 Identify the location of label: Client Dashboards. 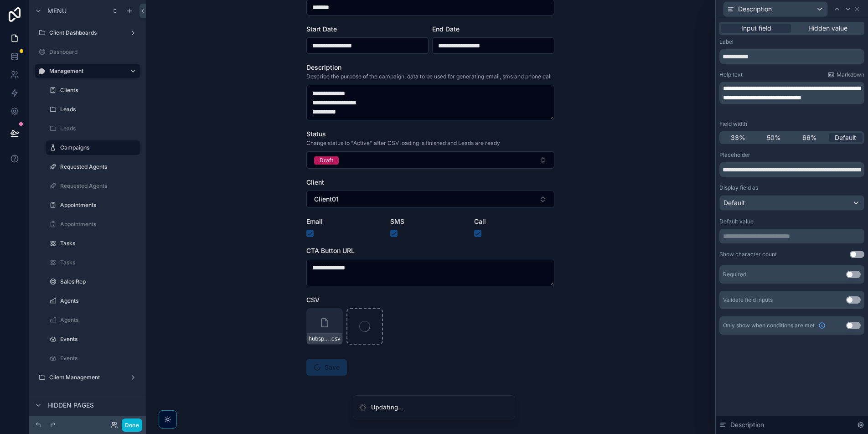
(87, 33).